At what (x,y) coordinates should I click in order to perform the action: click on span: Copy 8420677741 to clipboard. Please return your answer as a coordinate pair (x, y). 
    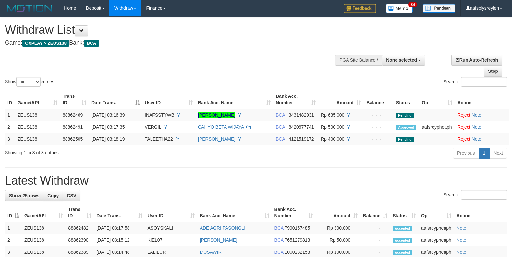
    Looking at the image, I should click on (302, 127).